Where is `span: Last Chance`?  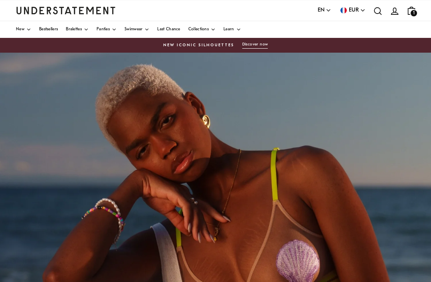
span: Last Chance is located at coordinates (168, 30).